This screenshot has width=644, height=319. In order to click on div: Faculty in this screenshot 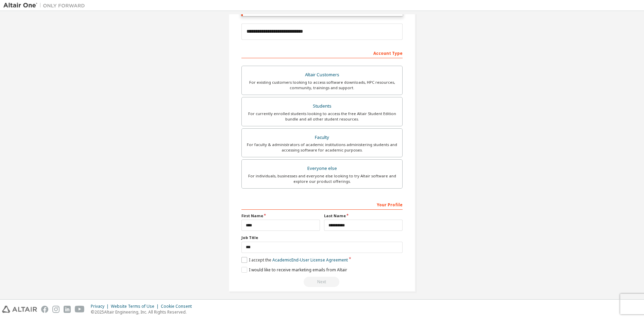, I will do `click(322, 138)`.